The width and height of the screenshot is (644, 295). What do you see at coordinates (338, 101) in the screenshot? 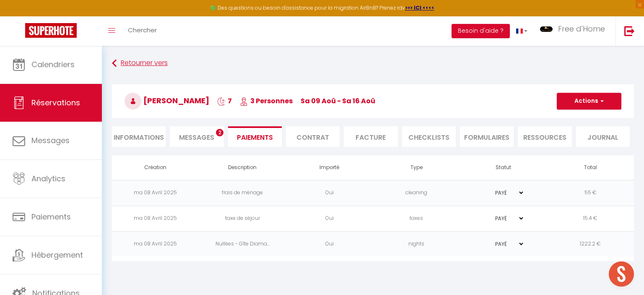
I see `span: sa 09 Aoû - sa 16 Aoû` at bounding box center [338, 101].